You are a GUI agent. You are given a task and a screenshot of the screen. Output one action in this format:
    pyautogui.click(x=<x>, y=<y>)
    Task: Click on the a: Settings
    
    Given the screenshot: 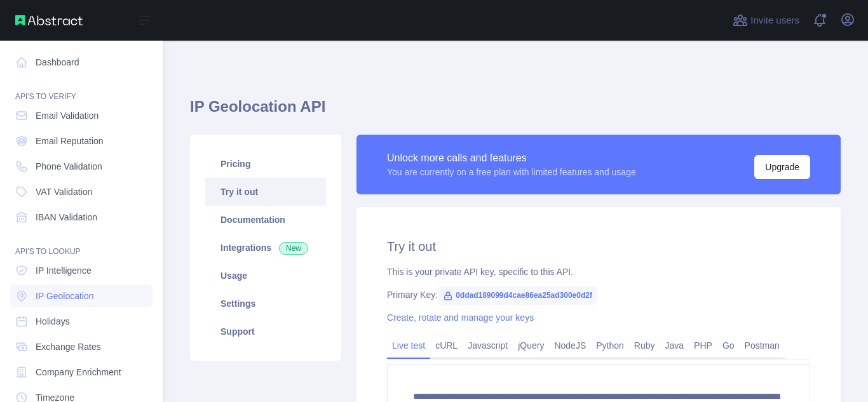 What is the action you would take?
    pyautogui.click(x=266, y=304)
    